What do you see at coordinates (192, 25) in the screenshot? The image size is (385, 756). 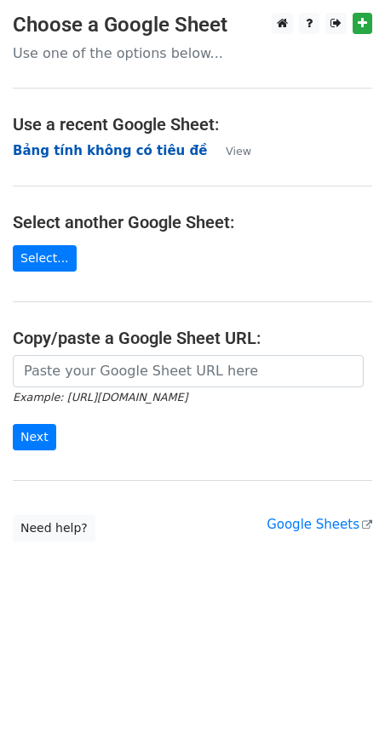 I see `h3: Choose a Google Sheet` at bounding box center [192, 25].